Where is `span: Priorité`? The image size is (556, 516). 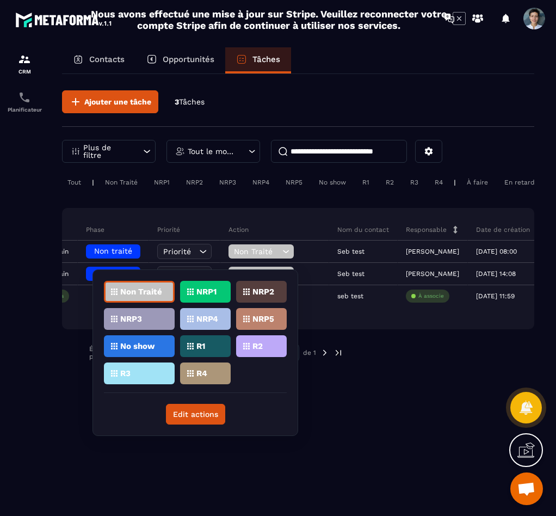
span: Priorité is located at coordinates (177, 252).